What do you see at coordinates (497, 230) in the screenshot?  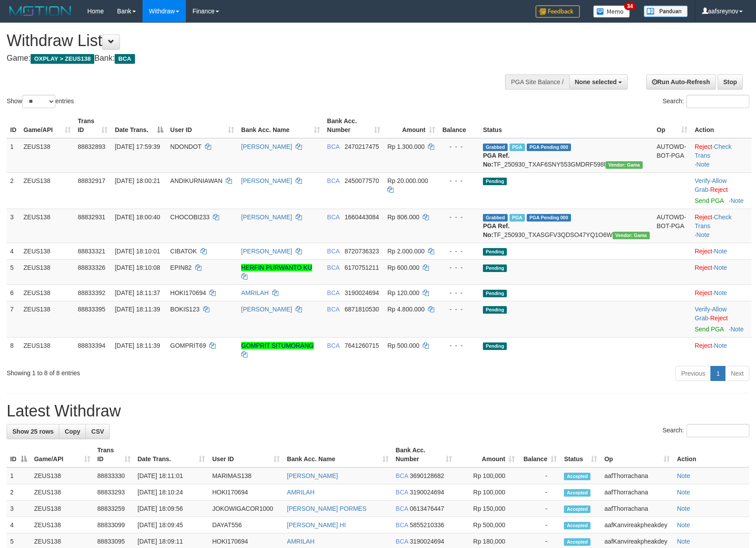 I see `b: PGA Ref. No:` at bounding box center [497, 230].